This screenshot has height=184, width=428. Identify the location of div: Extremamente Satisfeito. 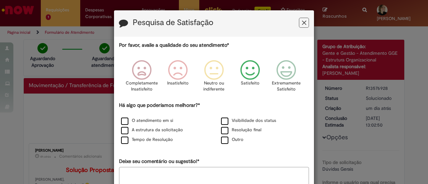
(286, 78).